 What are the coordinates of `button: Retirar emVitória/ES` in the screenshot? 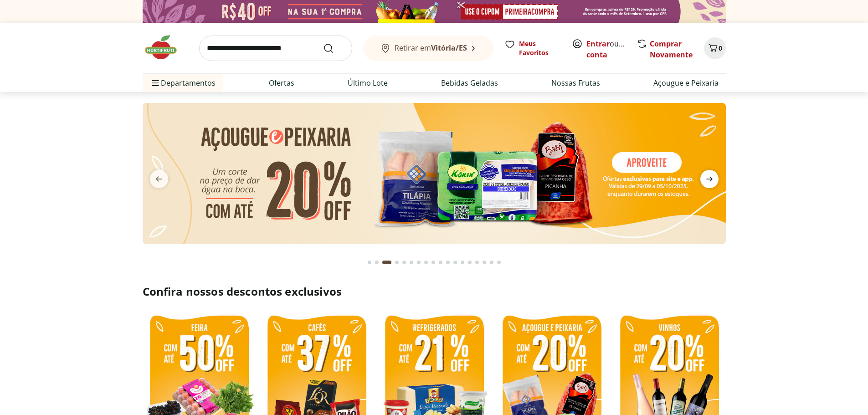 It's located at (428, 48).